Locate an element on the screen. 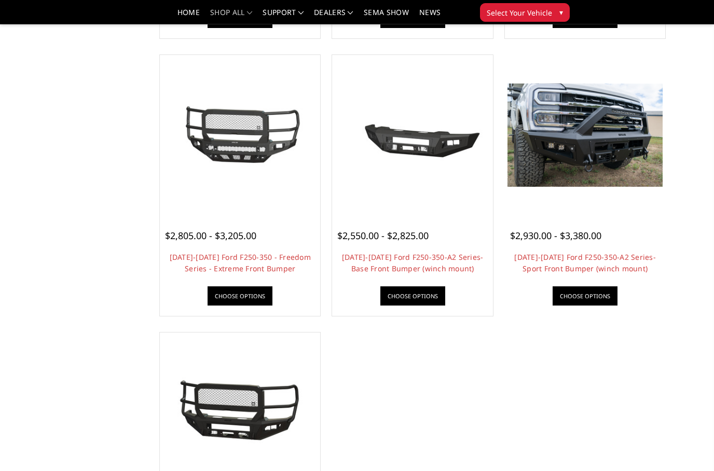 Image resolution: width=714 pixels, height=471 pixels. a: shop all is located at coordinates (231, 16).